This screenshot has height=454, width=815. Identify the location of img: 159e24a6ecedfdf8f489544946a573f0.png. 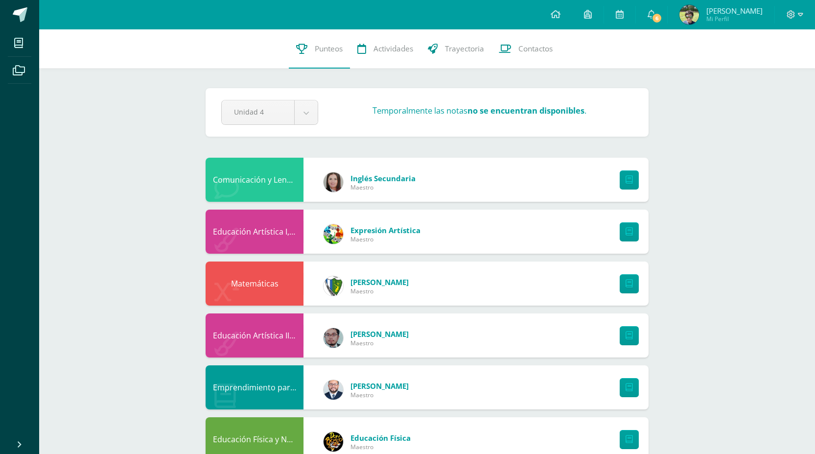
(333, 234).